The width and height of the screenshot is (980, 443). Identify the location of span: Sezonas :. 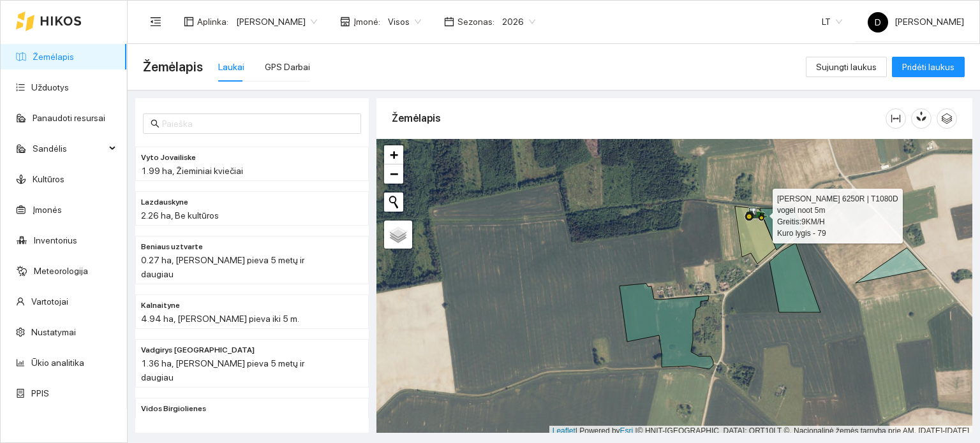
(477, 22).